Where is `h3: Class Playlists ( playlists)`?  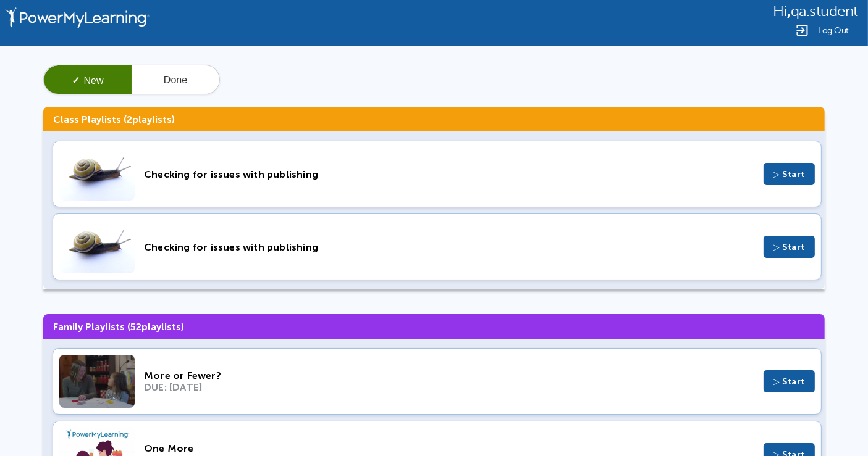 h3: Class Playlists ( playlists) is located at coordinates (434, 119).